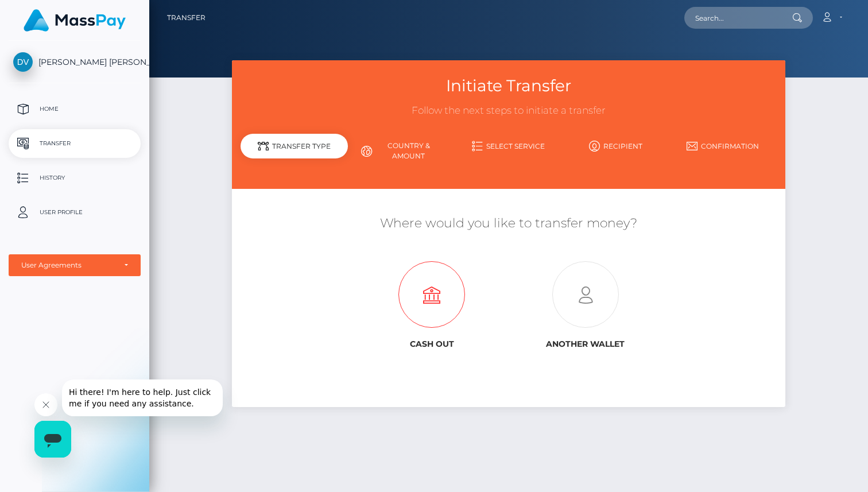 This screenshot has width=868, height=492. I want to click on p: Home, so click(74, 110).